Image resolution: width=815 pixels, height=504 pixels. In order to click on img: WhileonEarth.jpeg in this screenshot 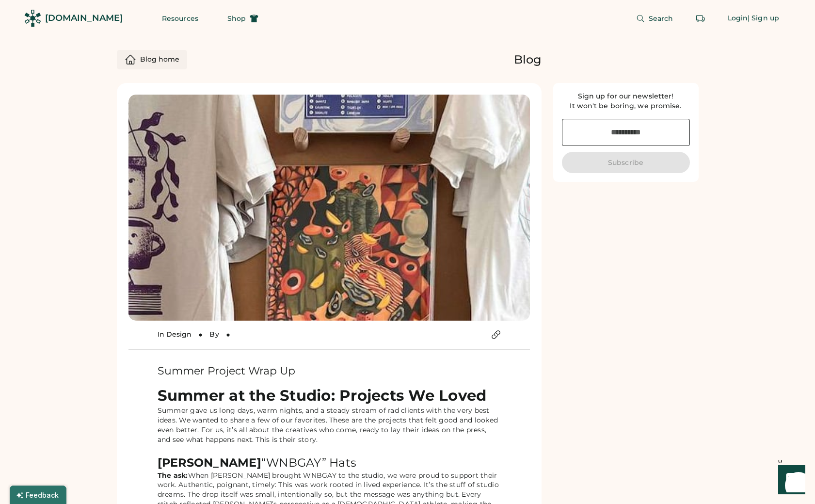, I will do `click(330, 207)`.